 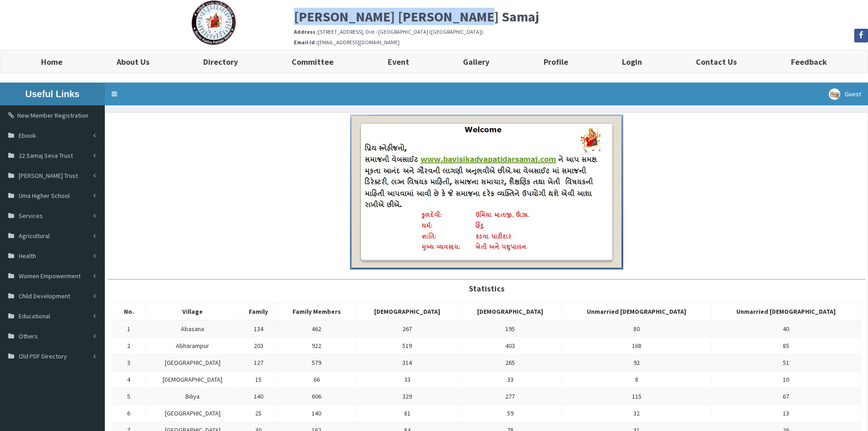 What do you see at coordinates (258, 363) in the screenshot?
I see `td: 127` at bounding box center [258, 363].